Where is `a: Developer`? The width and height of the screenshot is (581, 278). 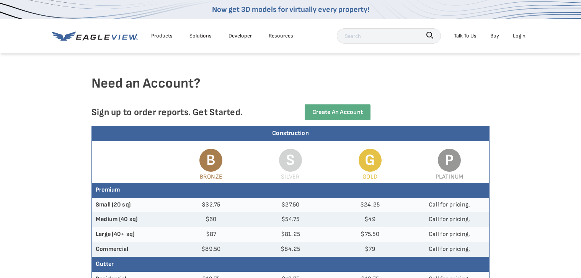 a: Developer is located at coordinates (240, 36).